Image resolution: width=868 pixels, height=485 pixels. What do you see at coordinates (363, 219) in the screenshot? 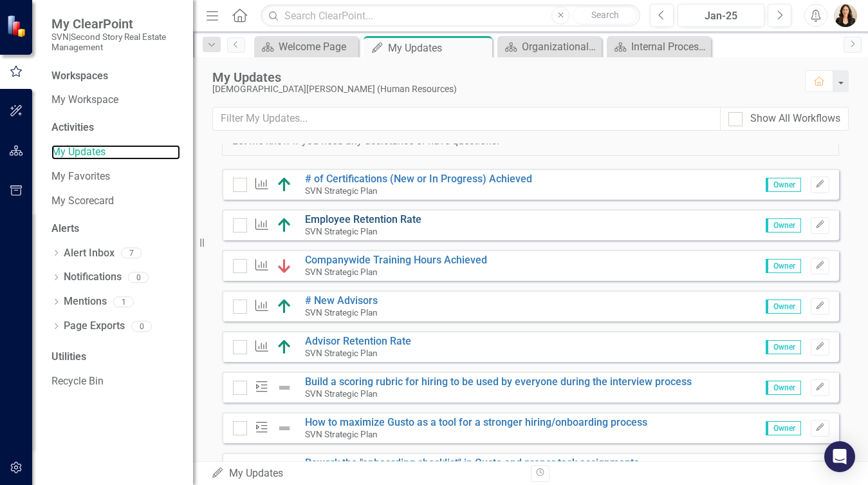
I see `a: Employee Retention Rate` at bounding box center [363, 219].